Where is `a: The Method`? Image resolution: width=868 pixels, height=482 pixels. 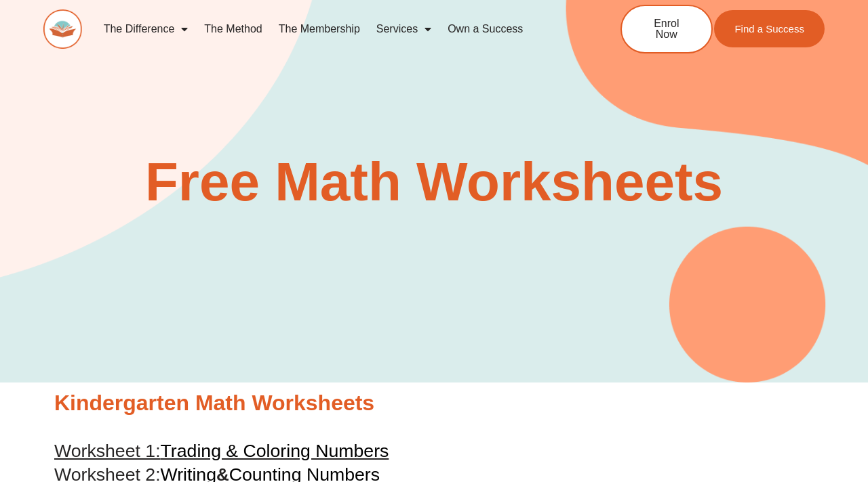 a: The Method is located at coordinates (233, 29).